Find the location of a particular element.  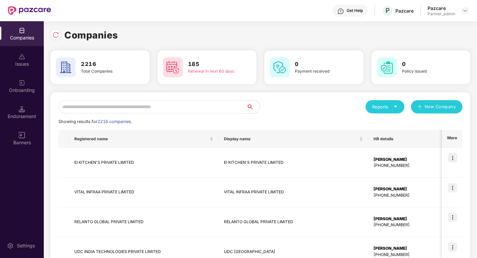

img: svg+xml;base64,PHN2ZyB3aWR0aD0iMjAiIGhlaWdodD0iMjAiIHZpZXdCb3g9IjAgMCAyMCAyMCIgZmlsbD0ibm9uZSIgeG... is located at coordinates (22, 83).